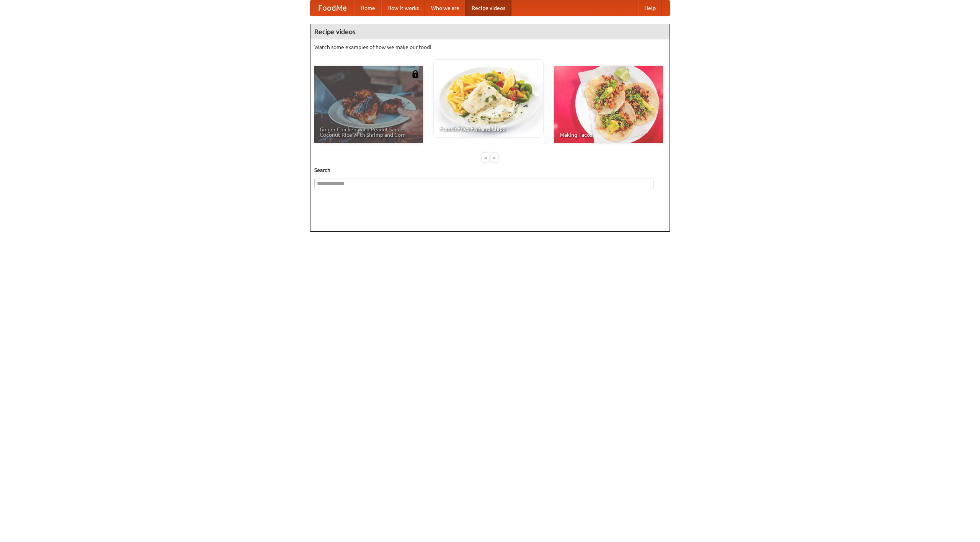 This screenshot has height=542, width=980. Describe the element at coordinates (368, 8) in the screenshot. I see `a: Home` at that location.